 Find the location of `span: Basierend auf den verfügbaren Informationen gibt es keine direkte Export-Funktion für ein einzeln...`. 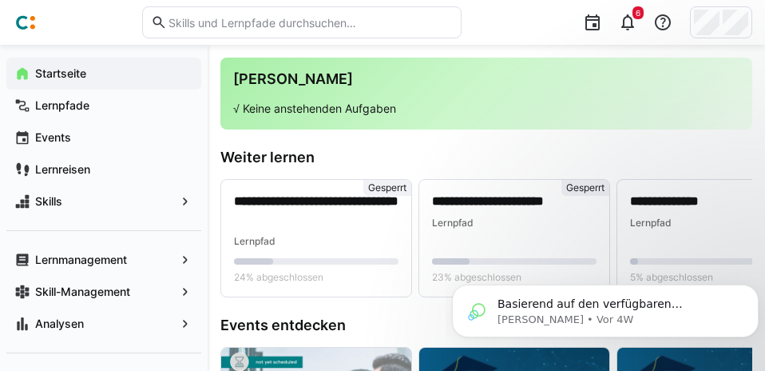

span: Basierend auf den verfügbaren Informationen gibt es keine direkte Export-Funktion für ein einzeln... is located at coordinates (172, 196).